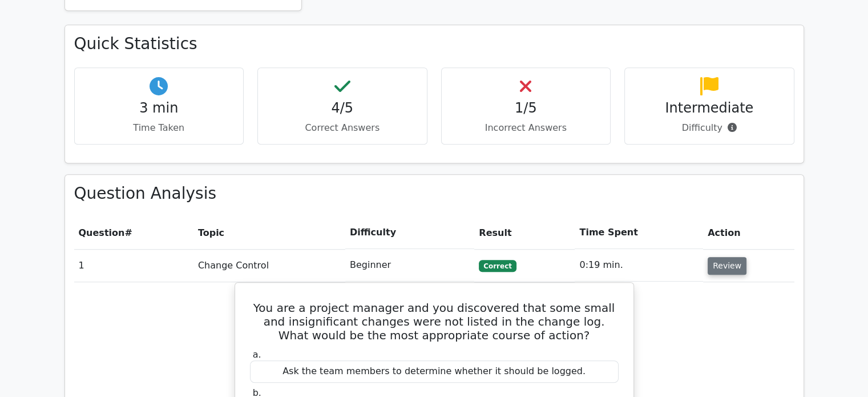 The height and width of the screenshot is (397, 868). Describe the element at coordinates (709, 108) in the screenshot. I see `h4: Intermediate` at that location.